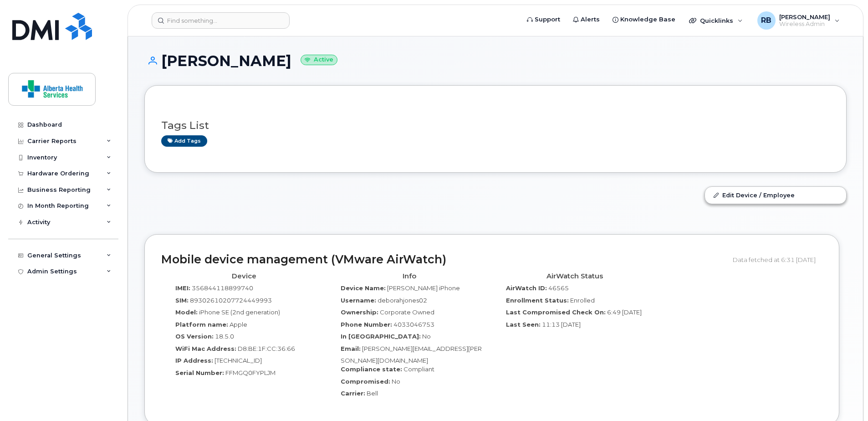 This screenshot has width=868, height=421. Describe the element at coordinates (187, 312) in the screenshot. I see `label: Model:` at that location.